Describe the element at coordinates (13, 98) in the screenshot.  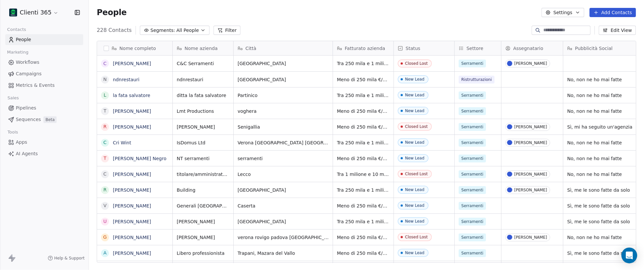
I see `span: Sales` at that location.